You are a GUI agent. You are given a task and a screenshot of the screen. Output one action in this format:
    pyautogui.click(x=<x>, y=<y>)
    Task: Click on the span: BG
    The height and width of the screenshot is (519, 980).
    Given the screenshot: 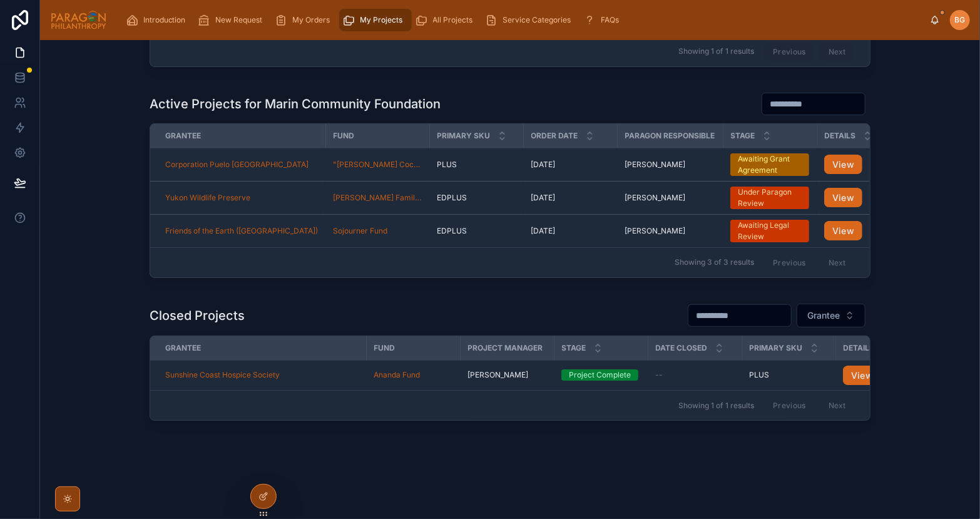 What is the action you would take?
    pyautogui.click(x=960, y=20)
    